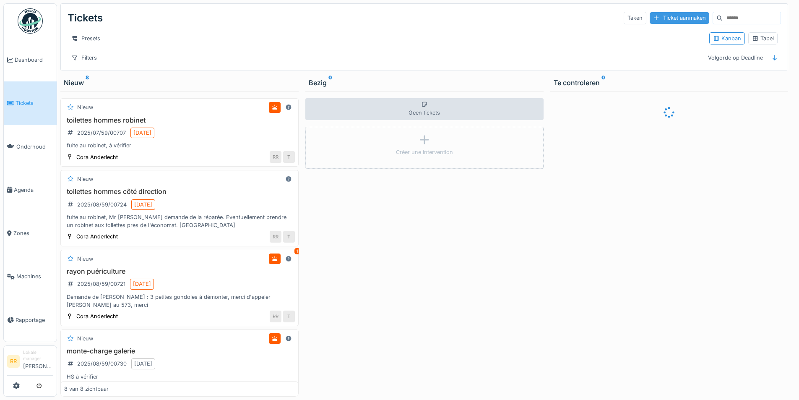 The height and width of the screenshot is (400, 799). Describe the element at coordinates (30, 320) in the screenshot. I see `a: Rapportage` at that location.